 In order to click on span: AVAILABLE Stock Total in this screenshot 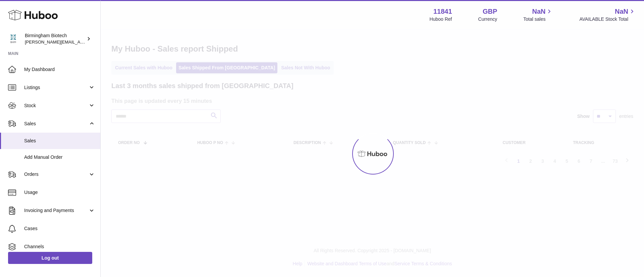, I will do `click(607, 19)`.